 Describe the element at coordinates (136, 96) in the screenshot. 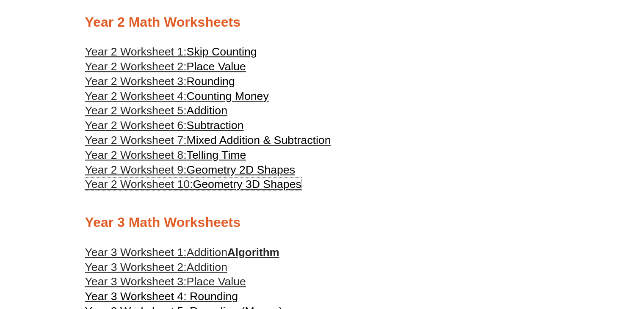

I see `span: Year 2 Worksheet 4:` at that location.